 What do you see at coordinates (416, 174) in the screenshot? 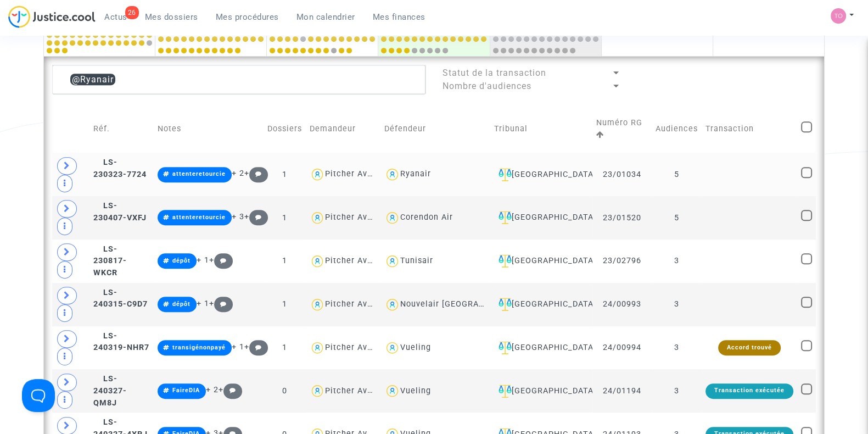
I see `div: Ryanair` at bounding box center [416, 174].